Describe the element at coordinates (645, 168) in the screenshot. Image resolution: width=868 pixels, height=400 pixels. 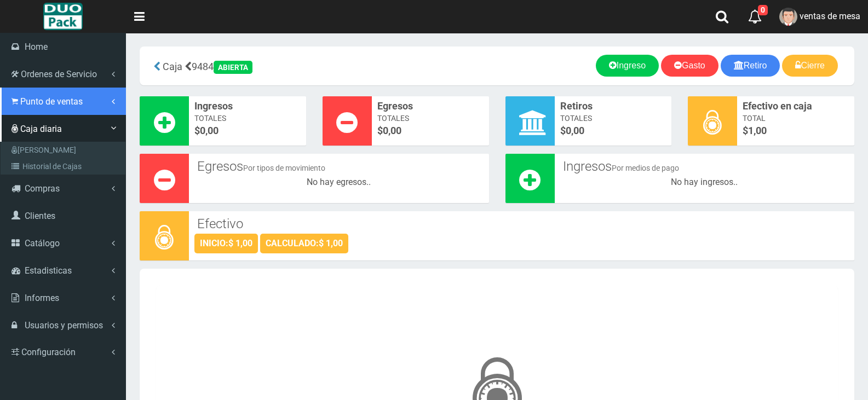
I see `small: Por medios de pago` at that location.